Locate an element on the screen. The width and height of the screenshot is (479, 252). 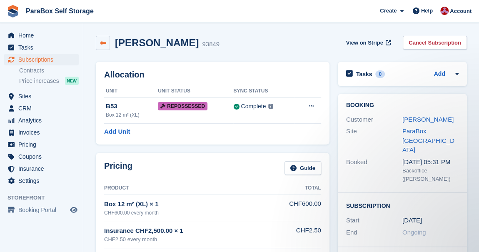
th: Sync Status is located at coordinates (264, 91).